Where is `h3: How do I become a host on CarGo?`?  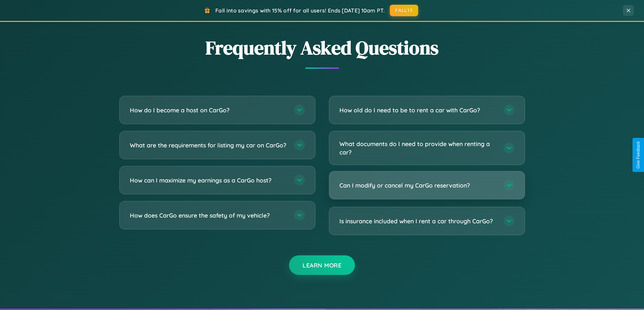
h3: How do I become a host on CarGo? is located at coordinates (209, 110).